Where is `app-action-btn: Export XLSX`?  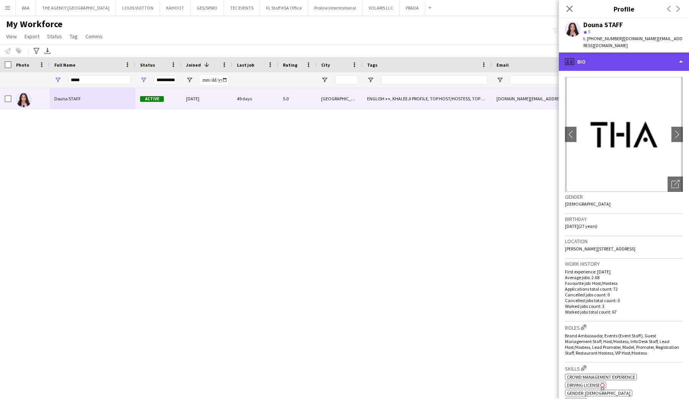
app-action-btn: Export XLSX is located at coordinates (47, 51).